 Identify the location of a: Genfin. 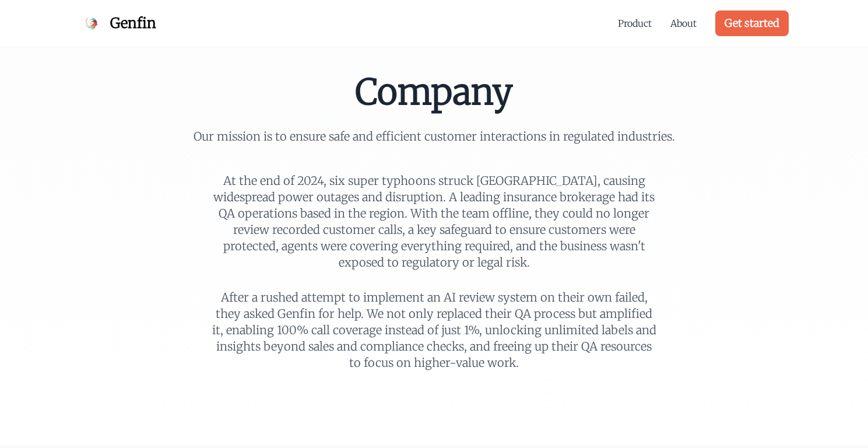
(118, 23).